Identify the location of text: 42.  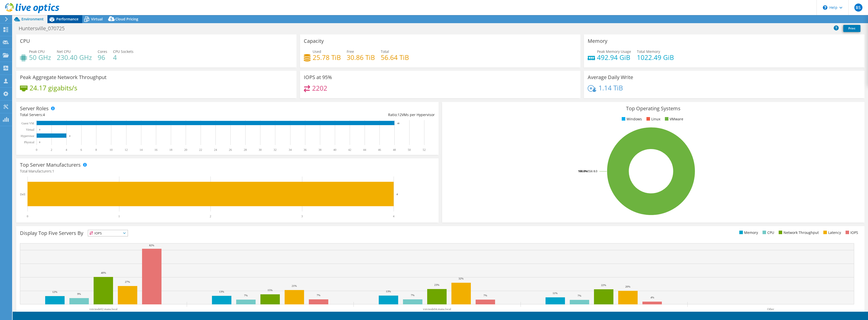
(349, 150).